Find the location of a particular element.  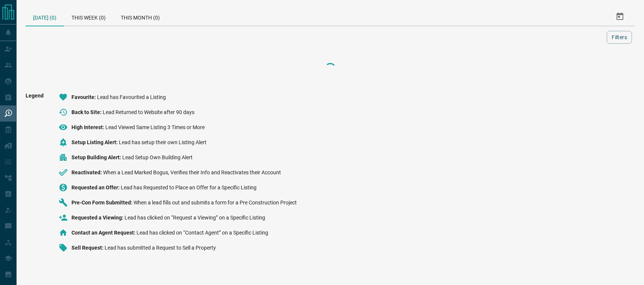

span: High Interest is located at coordinates (88, 127).